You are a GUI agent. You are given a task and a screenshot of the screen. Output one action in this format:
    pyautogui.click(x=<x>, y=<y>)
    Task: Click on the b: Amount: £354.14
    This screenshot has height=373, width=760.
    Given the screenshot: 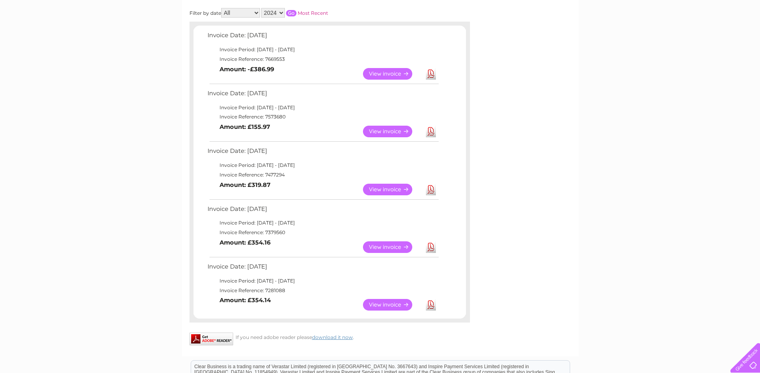 What is the action you would take?
    pyautogui.click(x=245, y=300)
    